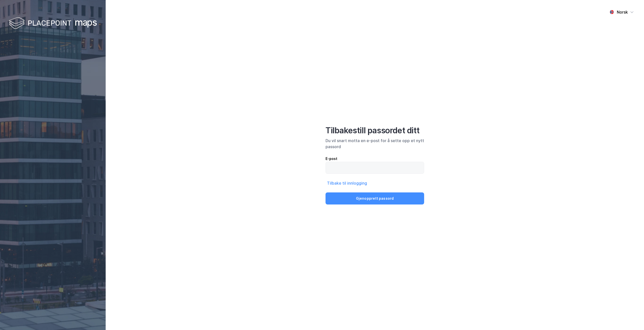 The image size is (644, 330). Describe the element at coordinates (375, 143) in the screenshot. I see `div: Du vil snart motta en e-post for å sette opp et nytt passord` at that location.